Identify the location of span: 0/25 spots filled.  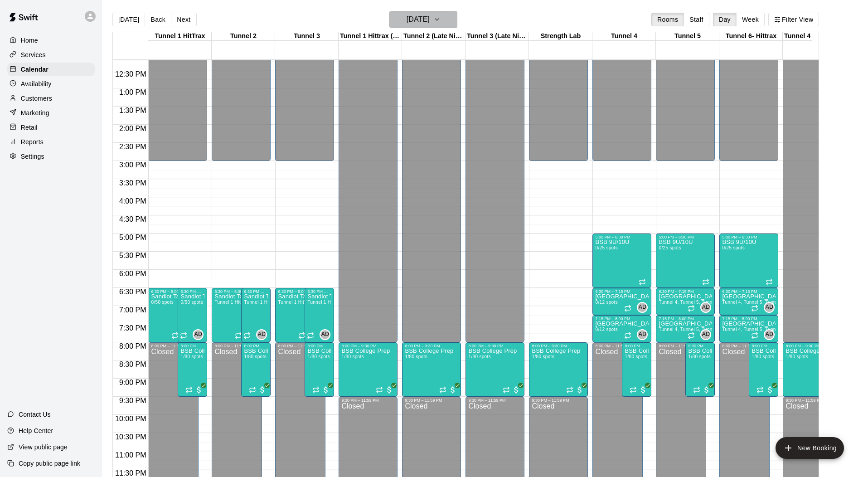
(670, 248).